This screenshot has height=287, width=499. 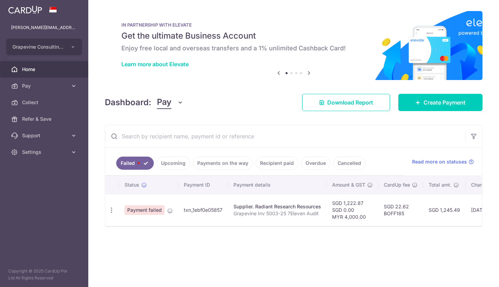 I want to click on a: Overdue, so click(x=315, y=163).